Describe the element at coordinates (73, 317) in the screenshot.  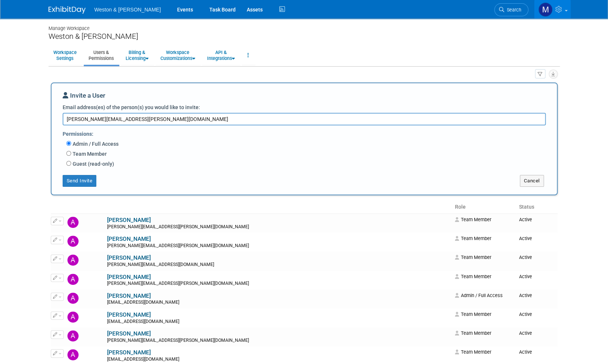
I see `img: Amy Patton` at that location.